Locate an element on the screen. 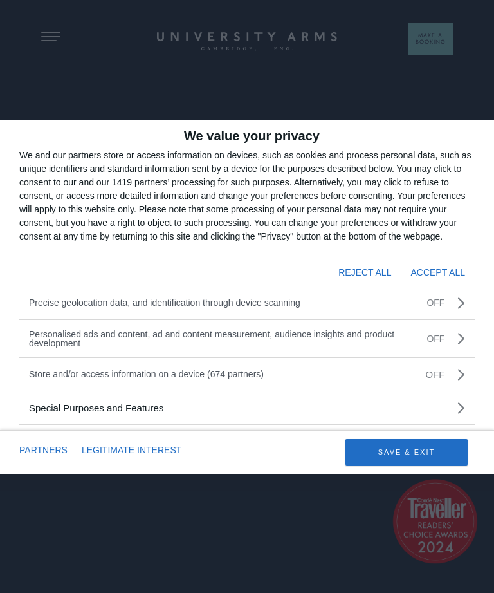 This screenshot has height=593, width=494. button: SAVE & EXIT is located at coordinates (407, 452).